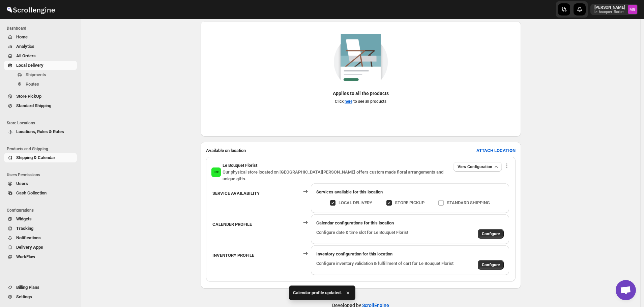 The height and width of the screenshot is (307, 644). What do you see at coordinates (41, 257) in the screenshot?
I see `button: WorkFlow` at bounding box center [41, 257].